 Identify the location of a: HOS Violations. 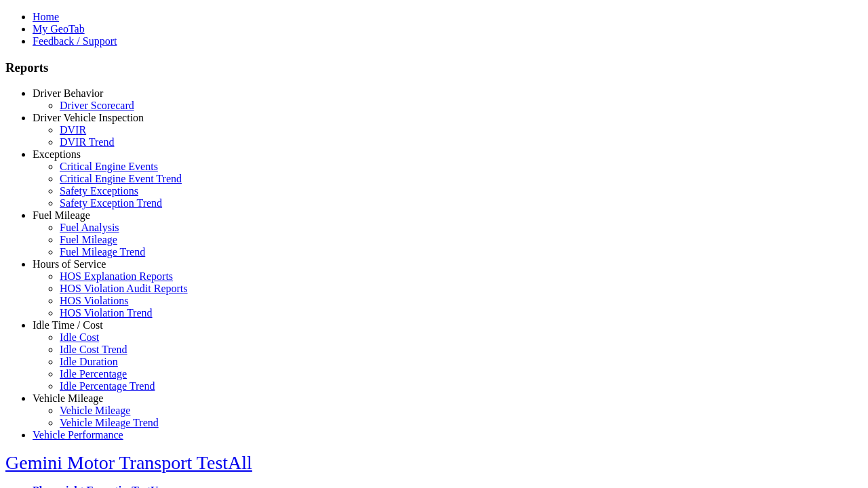
(94, 300).